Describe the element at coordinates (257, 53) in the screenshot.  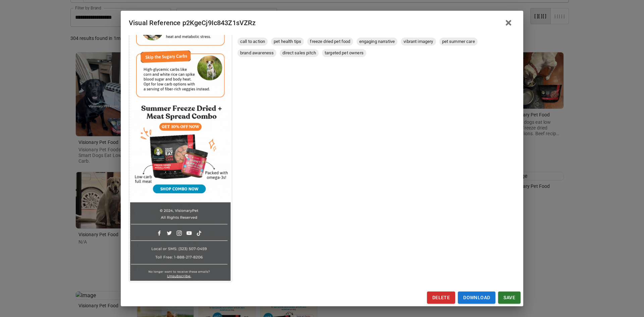
I see `span: brand awareness` at that location.